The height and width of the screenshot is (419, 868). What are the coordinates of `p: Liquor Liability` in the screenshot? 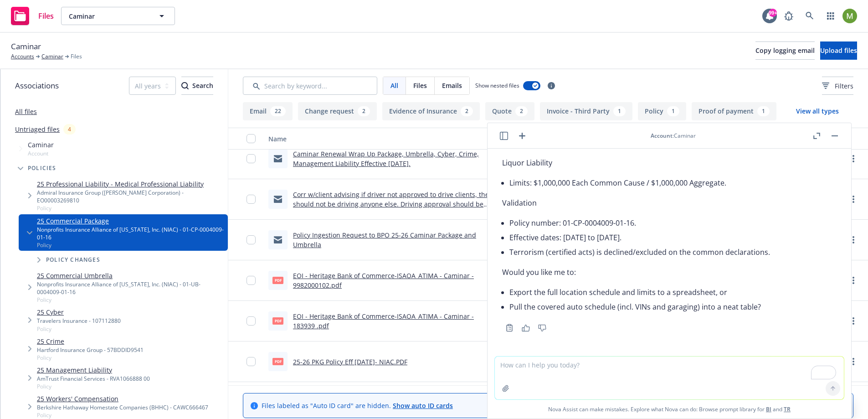 It's located at (669, 163).